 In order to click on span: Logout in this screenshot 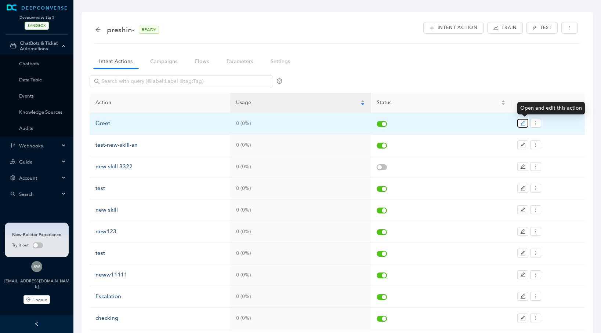, I will do `click(40, 300)`.